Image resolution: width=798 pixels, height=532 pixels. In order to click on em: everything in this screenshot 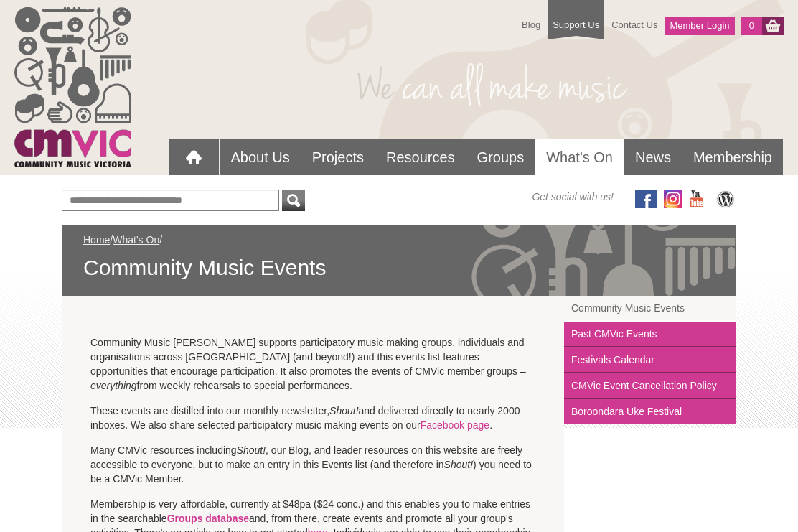, I will do `click(113, 385)`.